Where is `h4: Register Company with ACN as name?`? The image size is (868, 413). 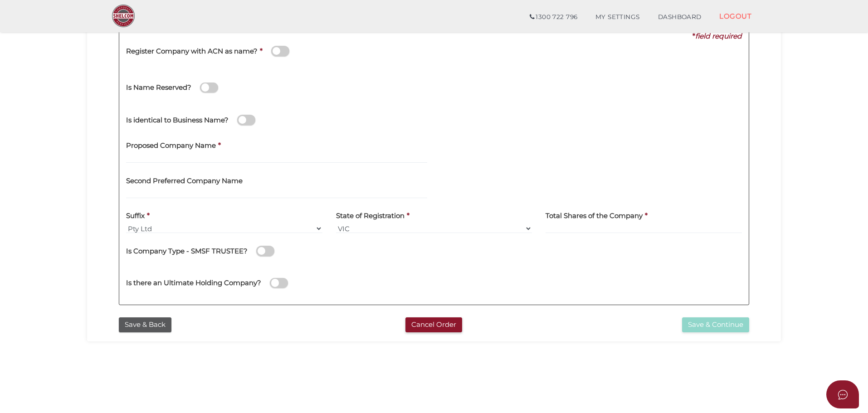 h4: Register Company with ACN as name? is located at coordinates (192, 51).